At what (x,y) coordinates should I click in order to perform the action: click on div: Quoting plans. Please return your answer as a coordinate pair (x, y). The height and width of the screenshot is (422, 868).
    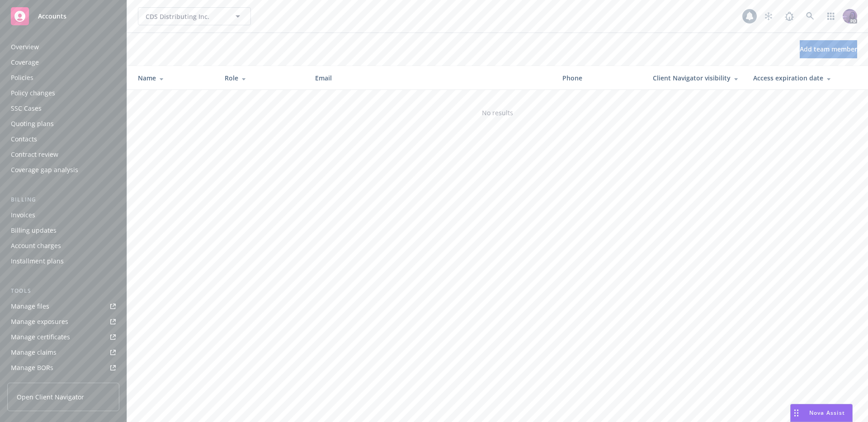
    Looking at the image, I should click on (32, 124).